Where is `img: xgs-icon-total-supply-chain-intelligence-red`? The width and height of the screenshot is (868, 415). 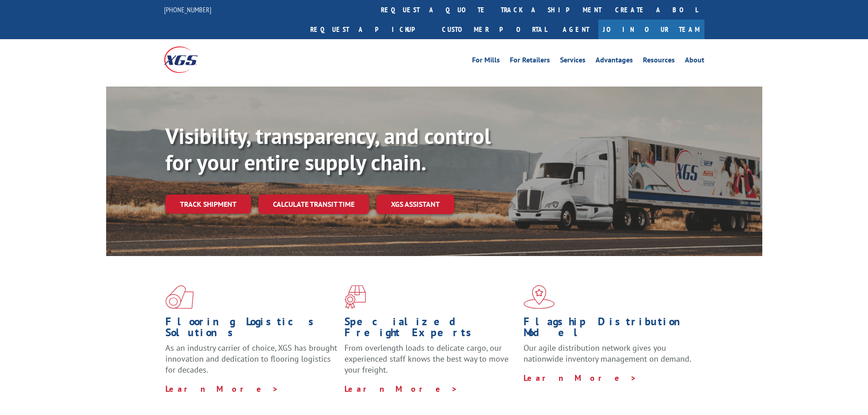
img: xgs-icon-total-supply-chain-intelligence-red is located at coordinates (180, 297).